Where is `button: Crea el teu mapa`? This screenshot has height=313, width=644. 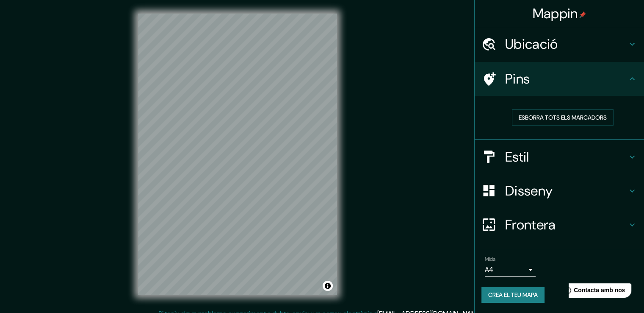
button: Crea el teu mapa is located at coordinates (513, 295).